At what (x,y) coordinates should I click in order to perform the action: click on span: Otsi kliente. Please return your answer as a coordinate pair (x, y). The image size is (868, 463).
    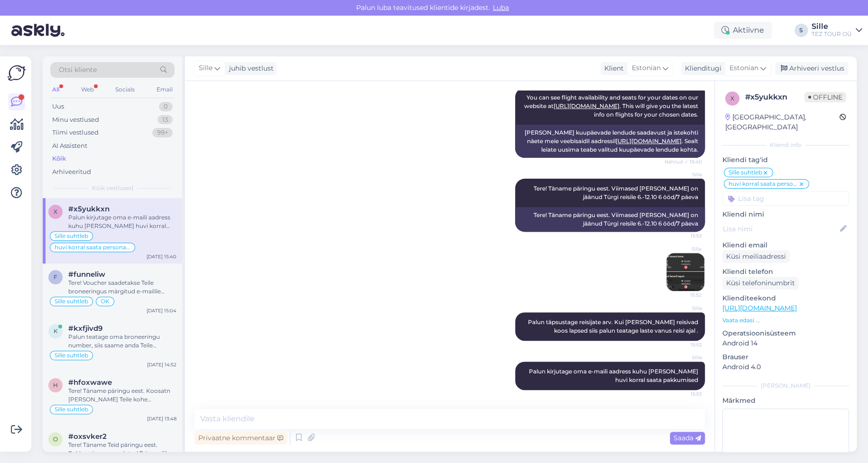
    Looking at the image, I should click on (78, 70).